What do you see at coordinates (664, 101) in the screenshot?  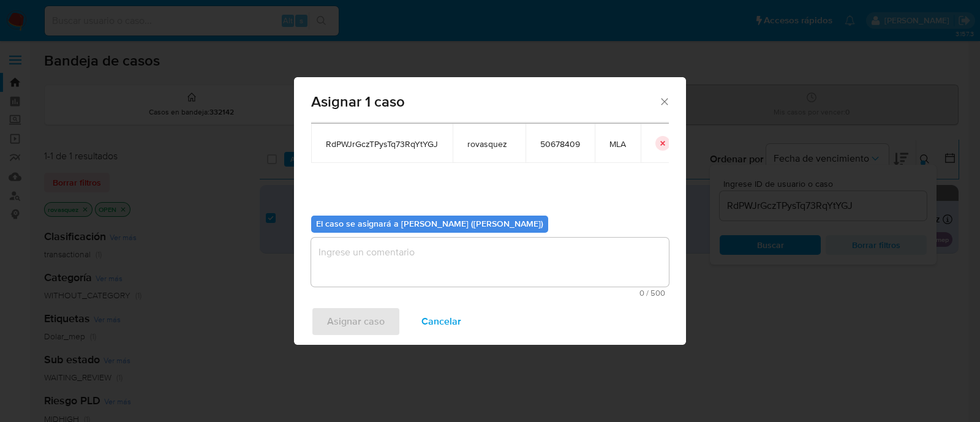 I see `button: Cerrar ventana` at bounding box center [664, 101].